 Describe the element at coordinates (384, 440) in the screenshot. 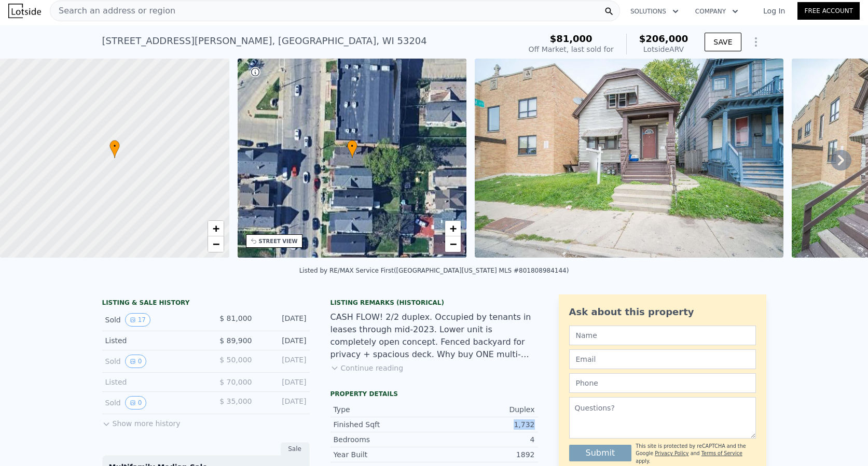

I see `div: Bedrooms` at that location.